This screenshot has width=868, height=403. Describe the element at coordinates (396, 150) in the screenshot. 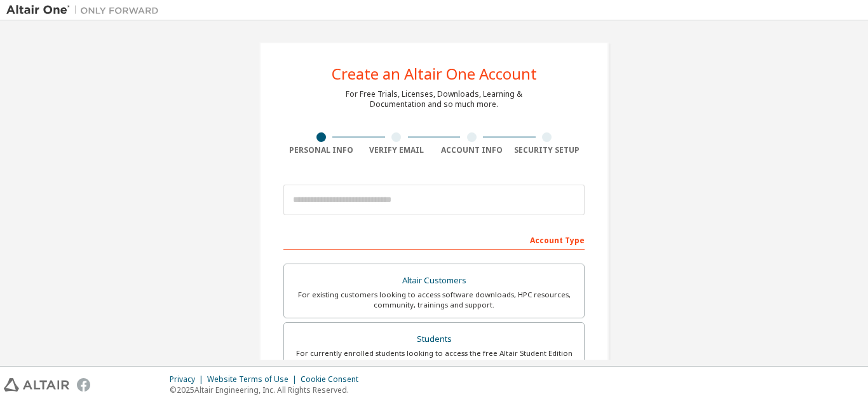

I see `div: Verify Email` at that location.